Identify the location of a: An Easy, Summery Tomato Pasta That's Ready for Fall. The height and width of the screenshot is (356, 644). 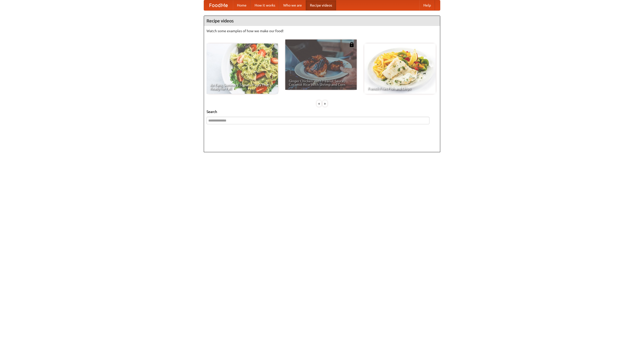
(242, 69).